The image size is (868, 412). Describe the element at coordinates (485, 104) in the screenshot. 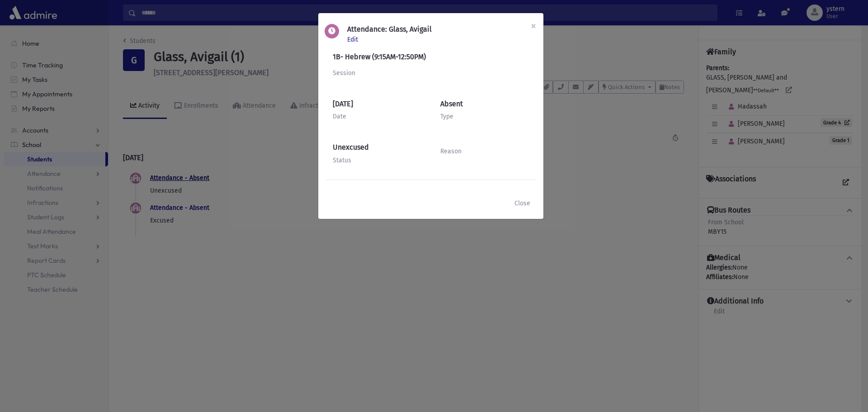

I see `h6: Absent` at that location.